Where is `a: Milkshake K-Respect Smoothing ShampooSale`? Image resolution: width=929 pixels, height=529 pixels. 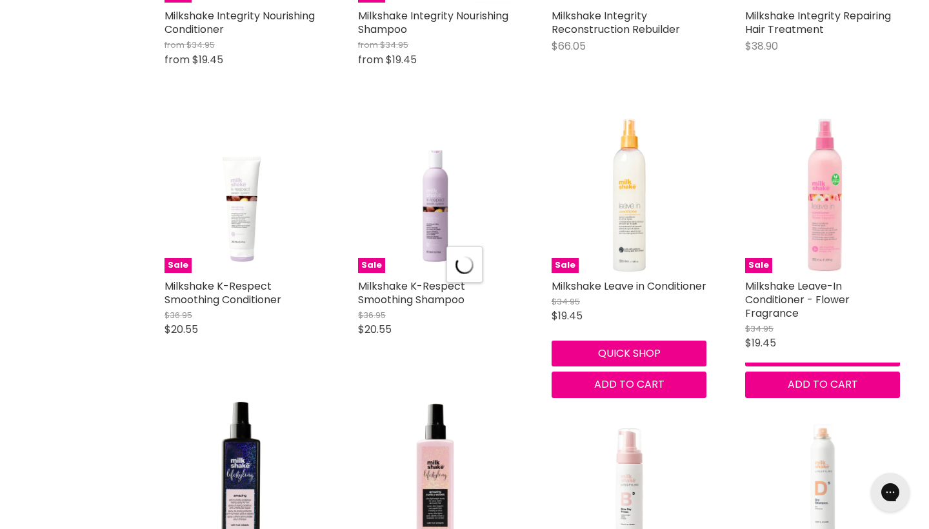 a: Milkshake K-Respect Smoothing ShampooSale is located at coordinates (436, 196).